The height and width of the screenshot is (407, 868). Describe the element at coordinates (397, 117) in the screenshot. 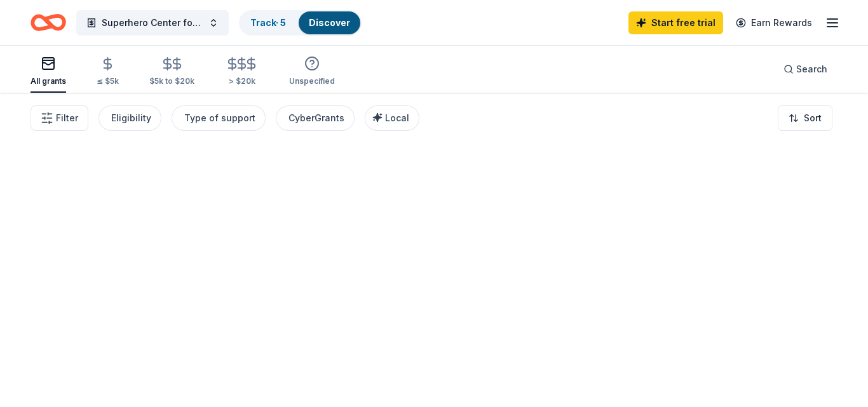

I see `span: Local` at that location.